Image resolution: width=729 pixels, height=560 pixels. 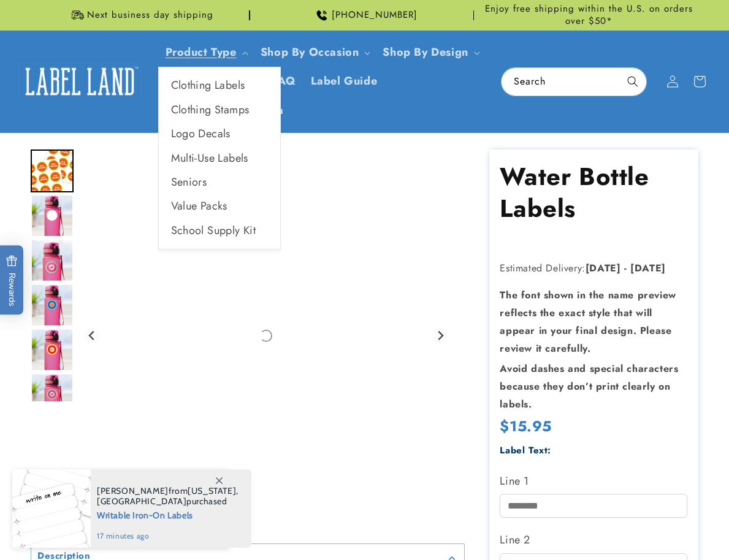 I want to click on div: Go to slide 6, so click(x=52, y=394).